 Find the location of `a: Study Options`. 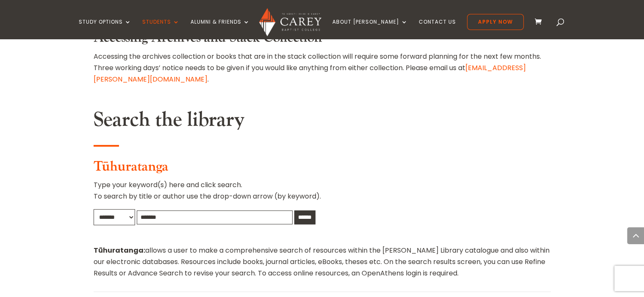

a: Study Options is located at coordinates (105, 29).